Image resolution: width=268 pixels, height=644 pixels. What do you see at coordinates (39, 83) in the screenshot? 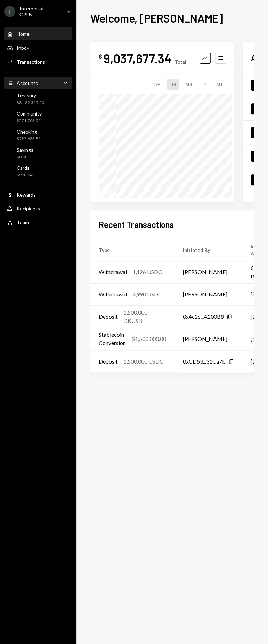
I see `a: Accounts` at bounding box center [39, 83].